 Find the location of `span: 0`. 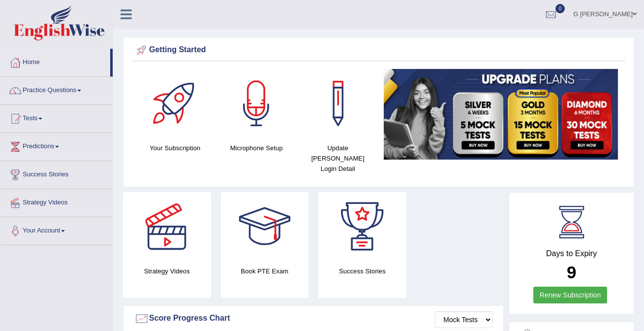

span: 0 is located at coordinates (560, 9).